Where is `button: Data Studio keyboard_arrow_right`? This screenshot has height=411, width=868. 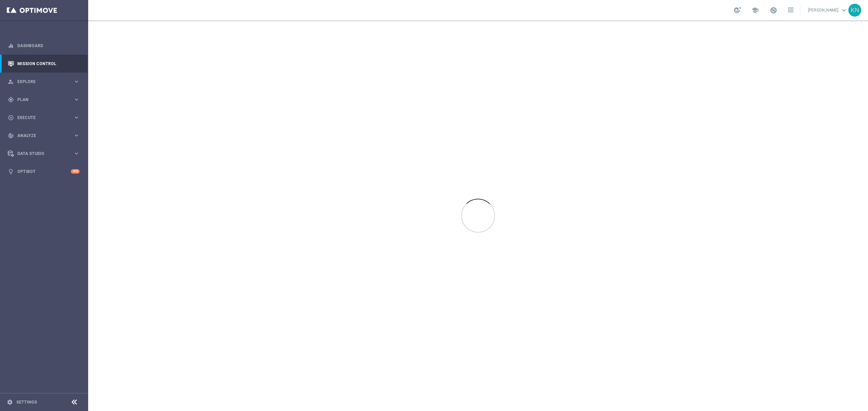
button: Data Studio keyboard_arrow_right is located at coordinates (44, 154).